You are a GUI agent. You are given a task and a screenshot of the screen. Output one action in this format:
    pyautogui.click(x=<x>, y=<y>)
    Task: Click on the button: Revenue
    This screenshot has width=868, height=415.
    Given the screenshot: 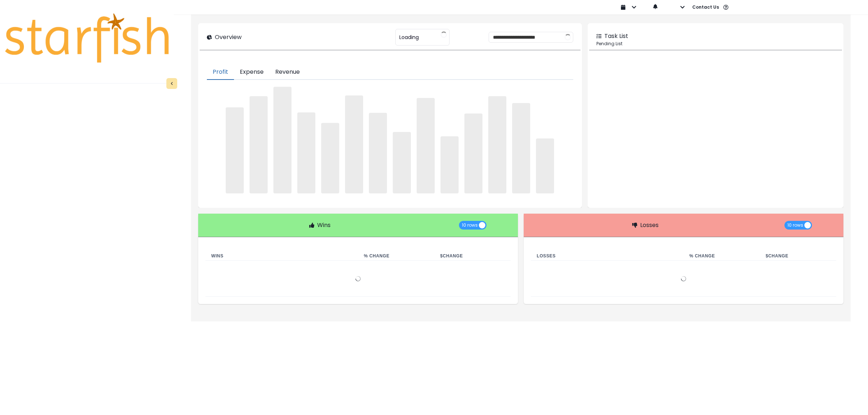 What is the action you would take?
    pyautogui.click(x=288, y=73)
    